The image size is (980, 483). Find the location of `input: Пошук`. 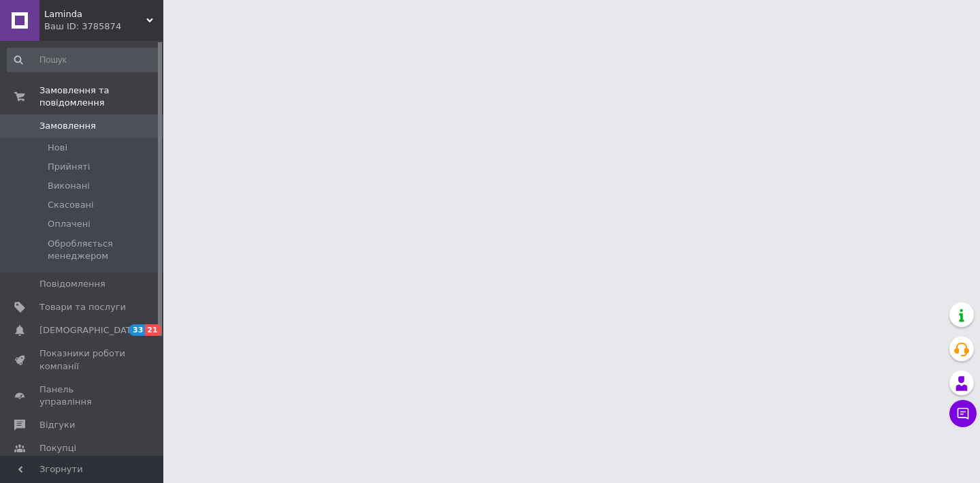

input: Пошук is located at coordinates (84, 60).